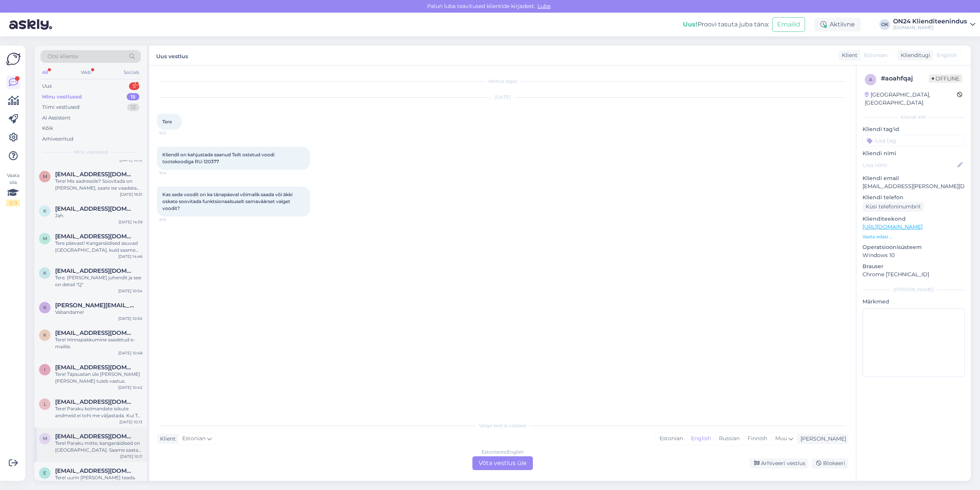  Describe the element at coordinates (45, 473) in the screenshot. I see `span: e` at that location.